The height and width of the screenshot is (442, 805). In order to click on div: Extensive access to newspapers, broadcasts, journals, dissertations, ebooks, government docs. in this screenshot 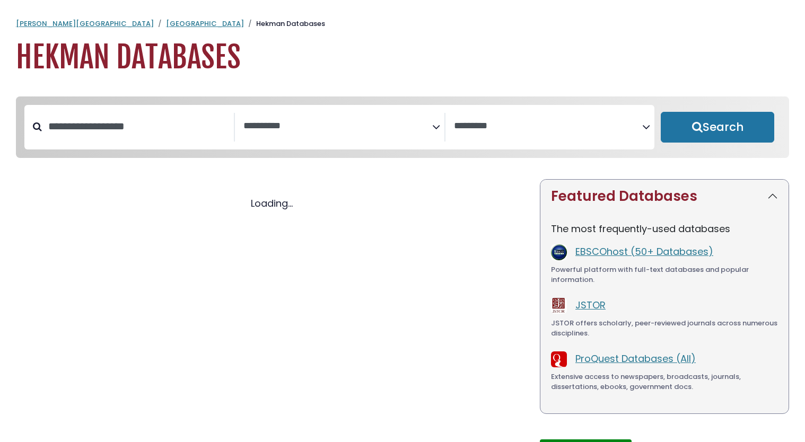, I will do `click(664, 382)`.